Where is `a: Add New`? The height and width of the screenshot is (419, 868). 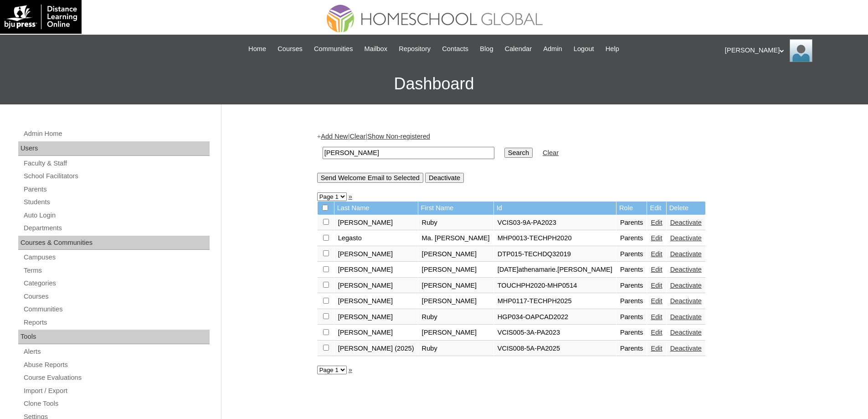 a: Add New is located at coordinates (334, 136).